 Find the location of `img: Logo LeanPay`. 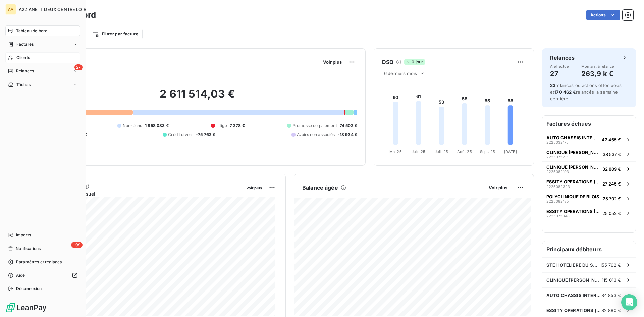

img: Logo LeanPay is located at coordinates (26, 308).